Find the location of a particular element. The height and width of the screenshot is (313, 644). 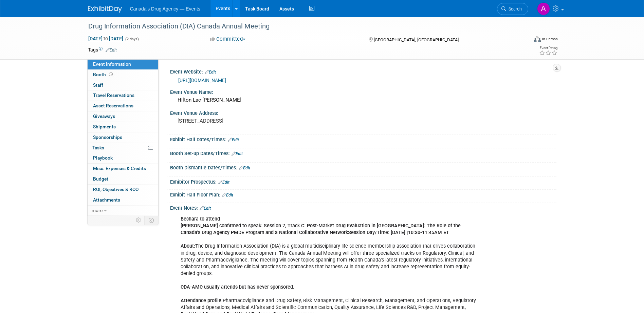

span: Booth is located at coordinates (103, 74).